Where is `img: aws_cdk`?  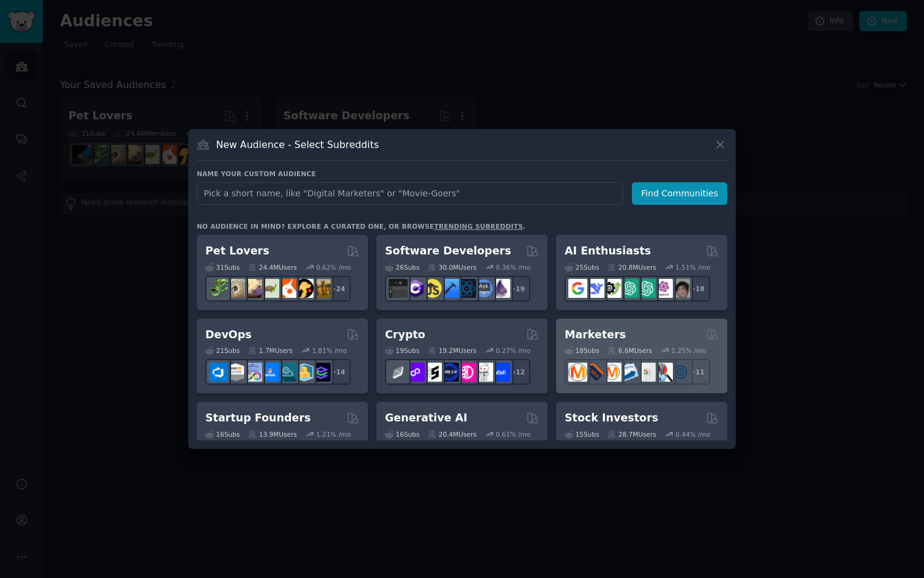 img: aws_cdk is located at coordinates (304, 372).